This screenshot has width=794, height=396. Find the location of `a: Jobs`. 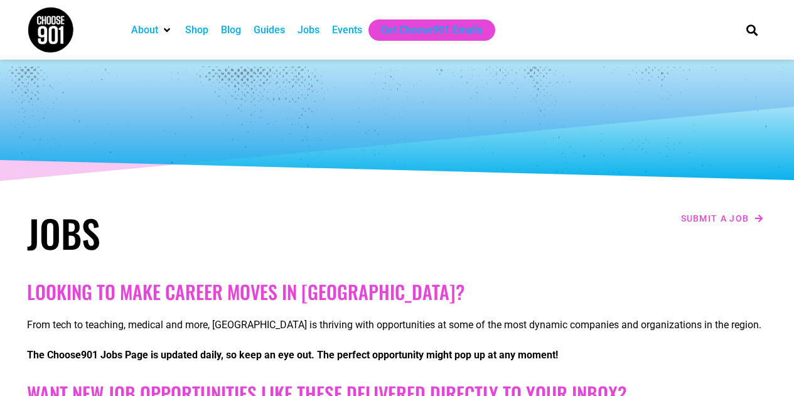

a: Jobs is located at coordinates (308, 30).